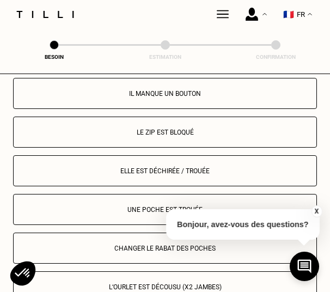 Image resolution: width=330 pixels, height=292 pixels. I want to click on p: Elle est déchirée / trouée, so click(165, 171).